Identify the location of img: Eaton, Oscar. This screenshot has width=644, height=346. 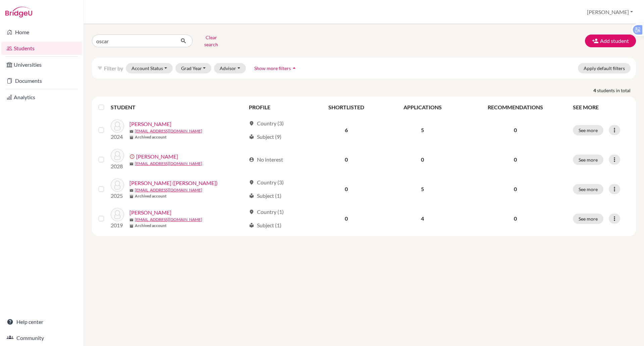
(118, 126).